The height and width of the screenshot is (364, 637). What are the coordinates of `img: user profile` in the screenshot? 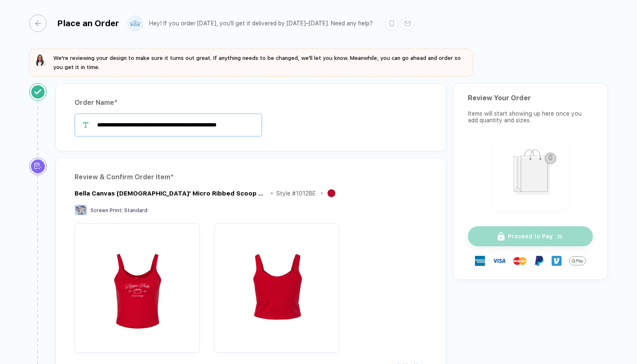 It's located at (135, 23).